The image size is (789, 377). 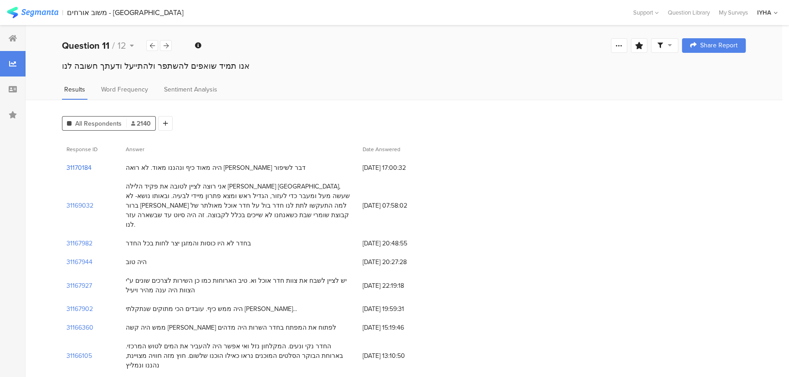 I want to click on div: היה טוב, so click(x=136, y=262).